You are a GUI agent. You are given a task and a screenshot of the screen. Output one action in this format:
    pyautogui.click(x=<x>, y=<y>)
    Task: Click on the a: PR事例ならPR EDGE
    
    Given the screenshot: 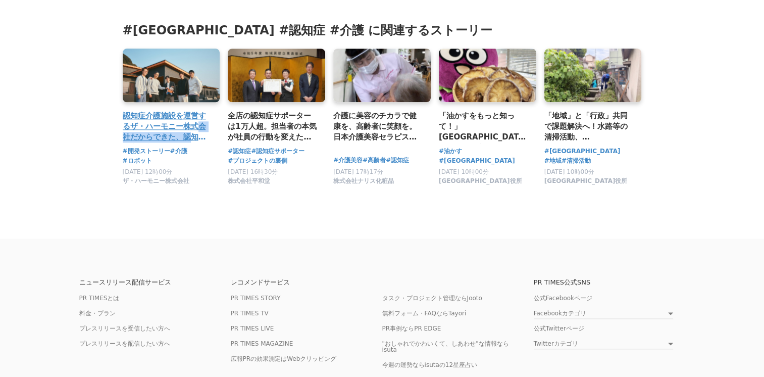 What is the action you would take?
    pyautogui.click(x=412, y=328)
    